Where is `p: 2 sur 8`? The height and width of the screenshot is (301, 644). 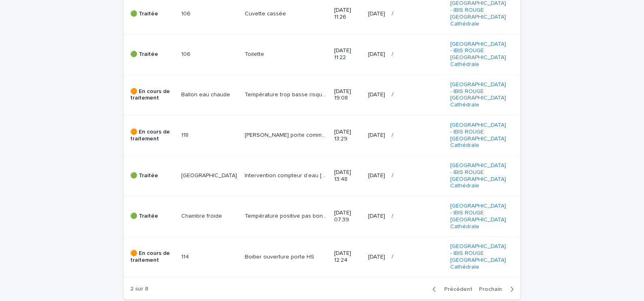
p: 2 sur 8 is located at coordinates (139, 289).